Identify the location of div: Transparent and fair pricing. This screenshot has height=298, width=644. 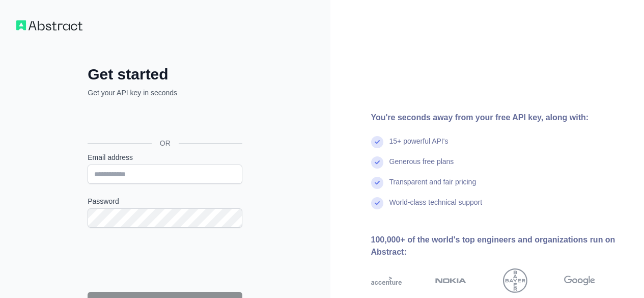
(433, 187).